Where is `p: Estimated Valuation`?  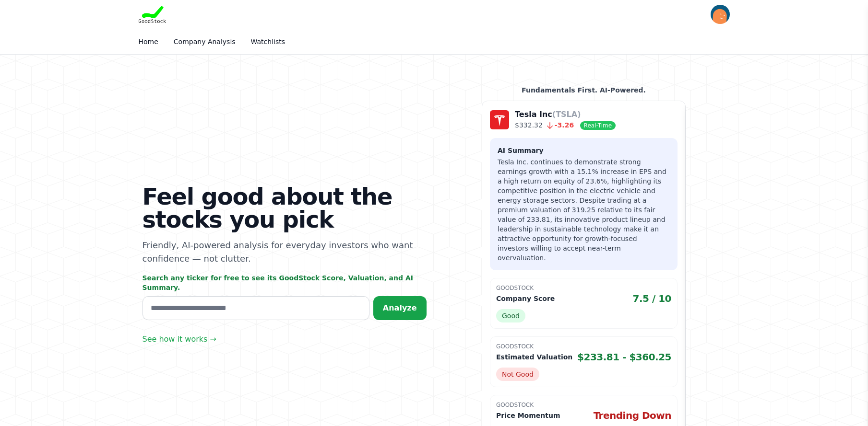 p: Estimated Valuation is located at coordinates (534, 357).